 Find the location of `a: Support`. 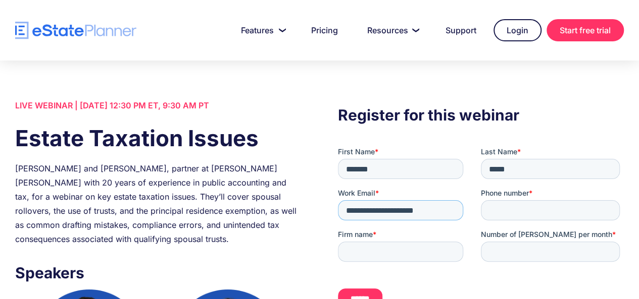

a: Support is located at coordinates (460, 30).